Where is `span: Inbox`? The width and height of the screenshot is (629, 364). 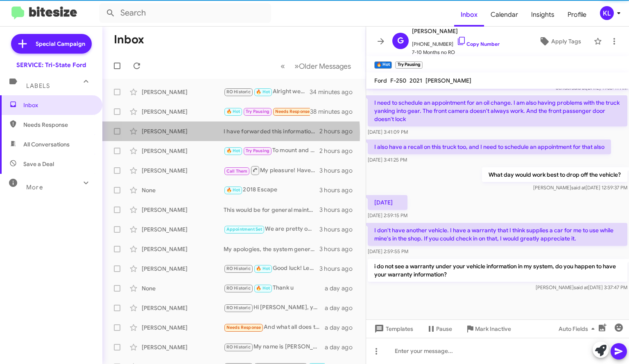
span: Inbox is located at coordinates (469, 15).